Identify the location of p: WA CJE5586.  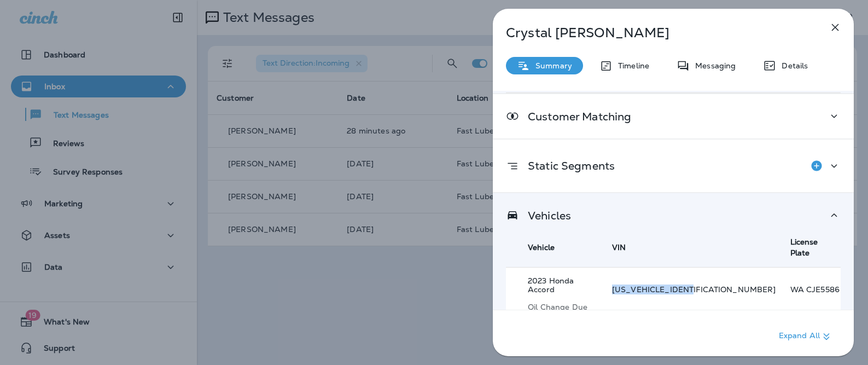
(816, 289).